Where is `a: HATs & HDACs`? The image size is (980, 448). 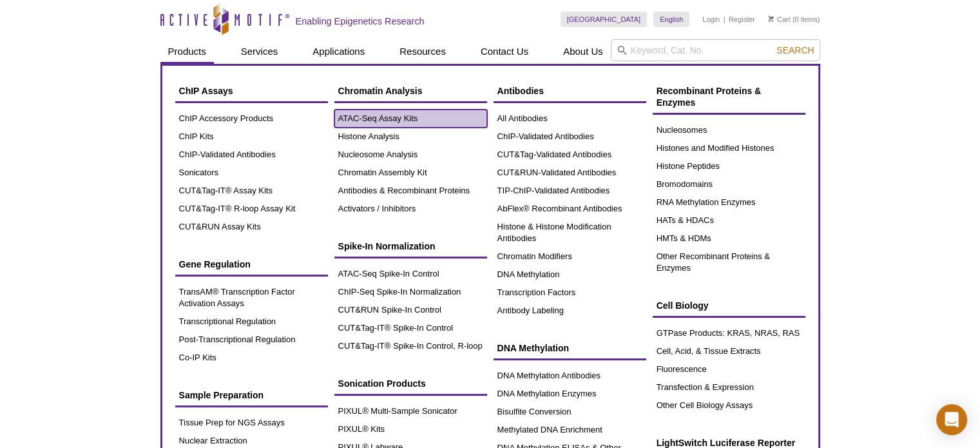
a: HATs & HDACs is located at coordinates (729, 220).